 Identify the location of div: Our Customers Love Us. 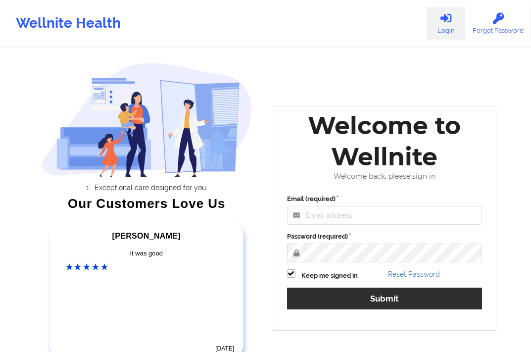
(146, 203).